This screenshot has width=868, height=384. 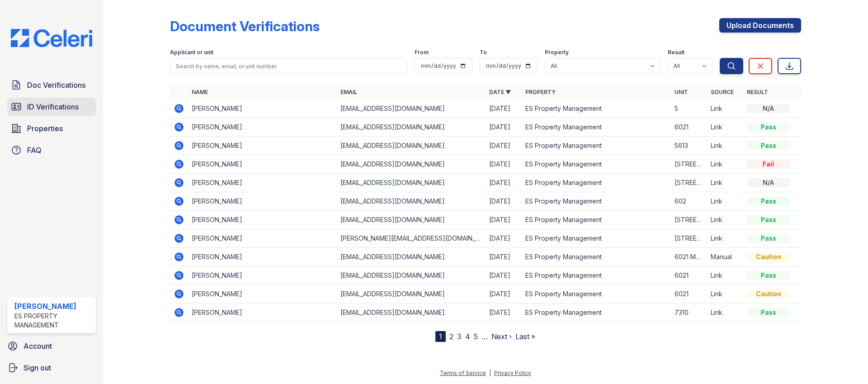 I want to click on a: 4, so click(x=468, y=336).